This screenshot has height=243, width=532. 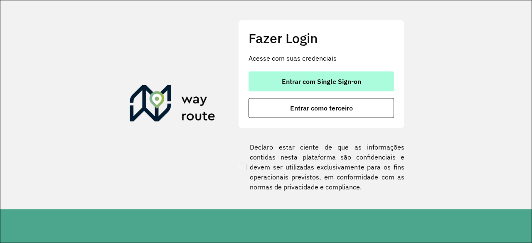 What do you see at coordinates (173, 105) in the screenshot?
I see `img: Roteirizador AmbevTech` at bounding box center [173, 105].